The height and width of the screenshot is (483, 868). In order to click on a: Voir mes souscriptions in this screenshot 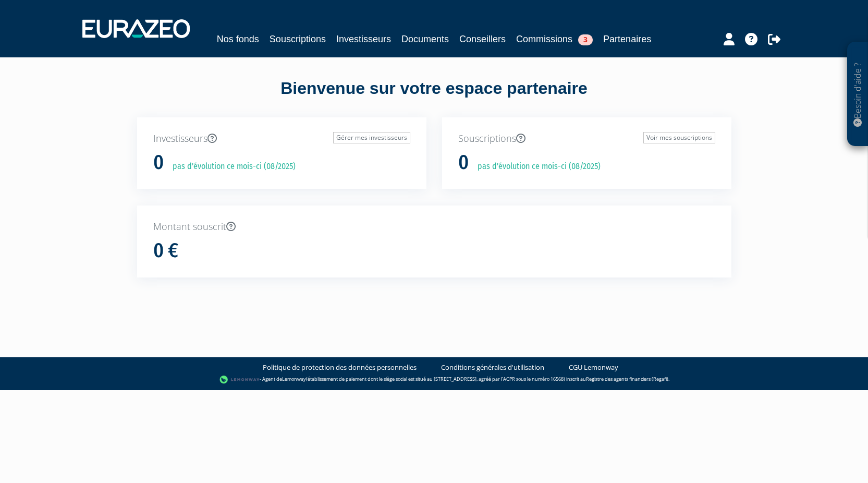, I will do `click(679, 138)`.